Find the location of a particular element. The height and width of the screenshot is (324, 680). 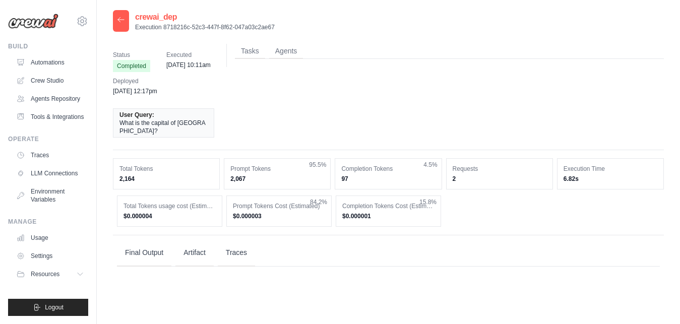

span: Deployed is located at coordinates (135, 81).